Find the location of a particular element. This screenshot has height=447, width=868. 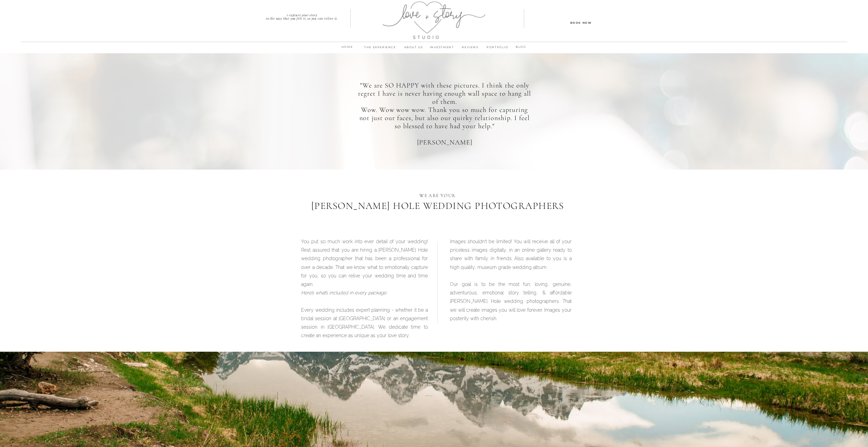

p: THE EXPERIENCE is located at coordinates (380, 49).